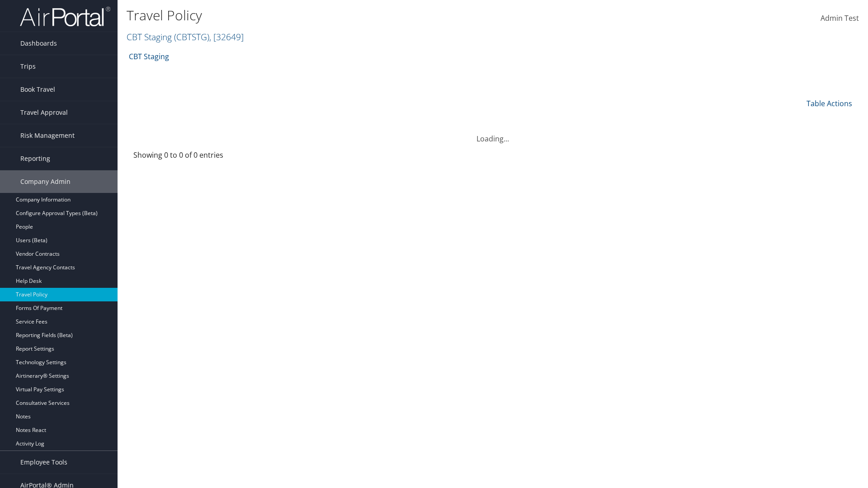  Describe the element at coordinates (840, 19) in the screenshot. I see `a: Admin Test` at that location.